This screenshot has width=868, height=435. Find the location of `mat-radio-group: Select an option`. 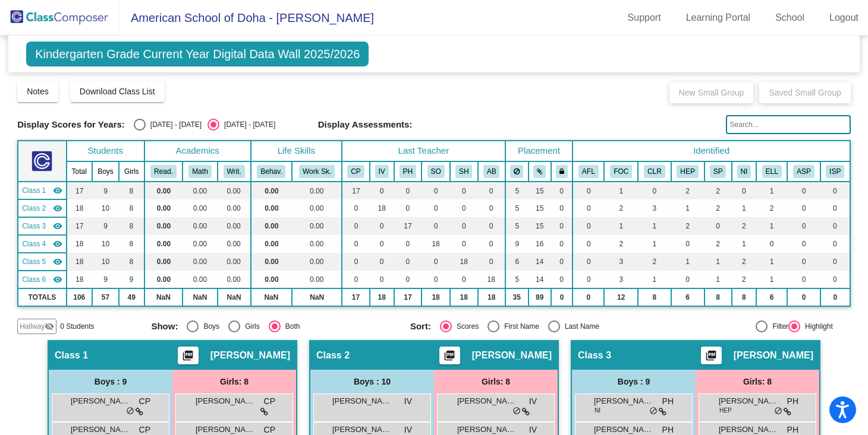

mat-radio-group: Select an option is located at coordinates (205, 125).